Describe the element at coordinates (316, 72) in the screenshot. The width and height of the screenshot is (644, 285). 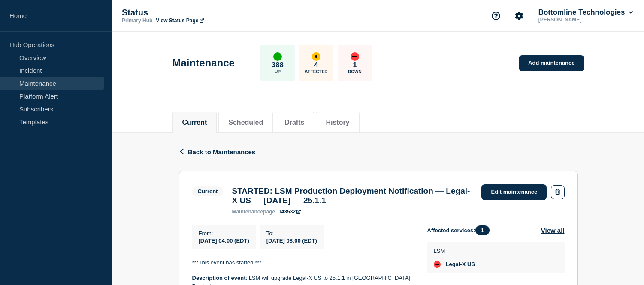
I see `p: Affected` at that location.